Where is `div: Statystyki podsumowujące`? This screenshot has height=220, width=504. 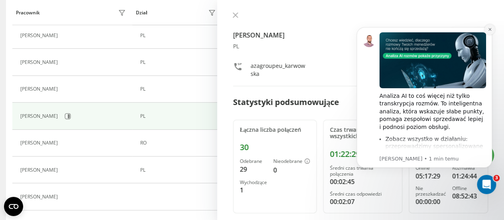
div: Statystyki podsumowujące is located at coordinates (286, 102).